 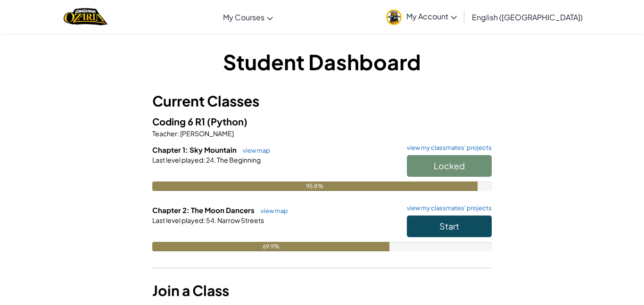 I want to click on a: Ozaria by CodeCombat logo, so click(x=85, y=16).